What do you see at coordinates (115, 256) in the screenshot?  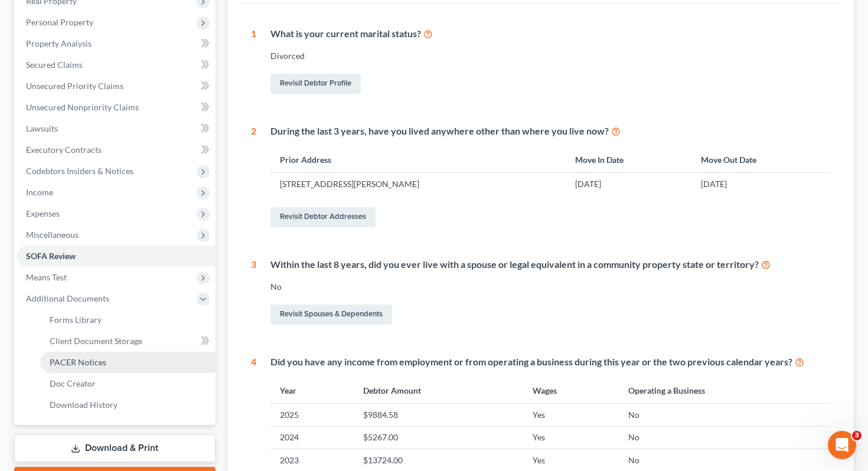 I see `a: SOFA Review` at bounding box center [115, 256].